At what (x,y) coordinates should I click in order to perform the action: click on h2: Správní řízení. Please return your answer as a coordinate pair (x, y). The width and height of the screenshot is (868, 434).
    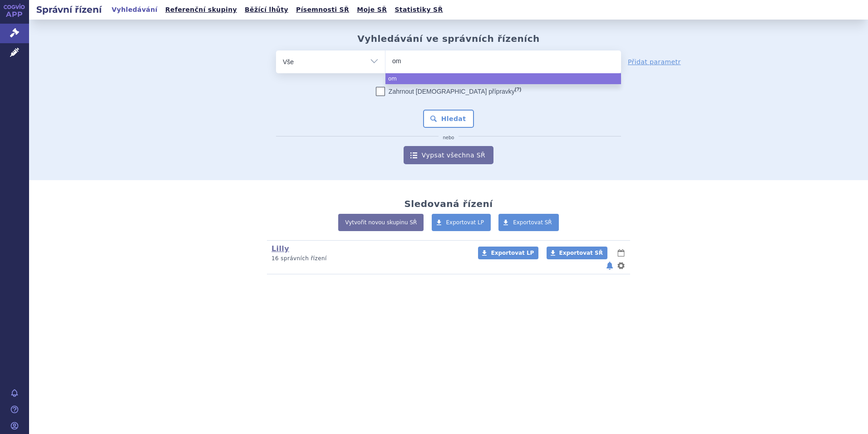
    Looking at the image, I should click on (69, 9).